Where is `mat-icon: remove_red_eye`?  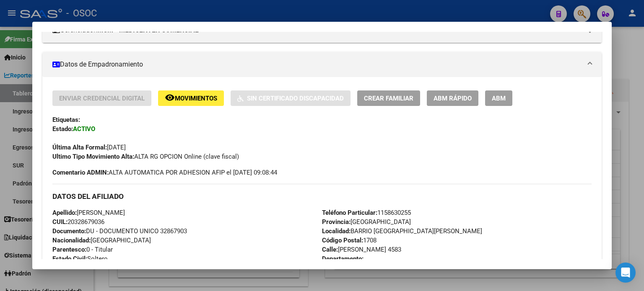 mat-icon: remove_red_eye is located at coordinates (170, 98).